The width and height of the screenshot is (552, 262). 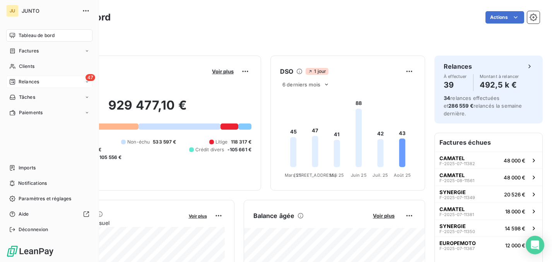 I want to click on span: Chiffre d'affaires mensuel, so click(x=113, y=223).